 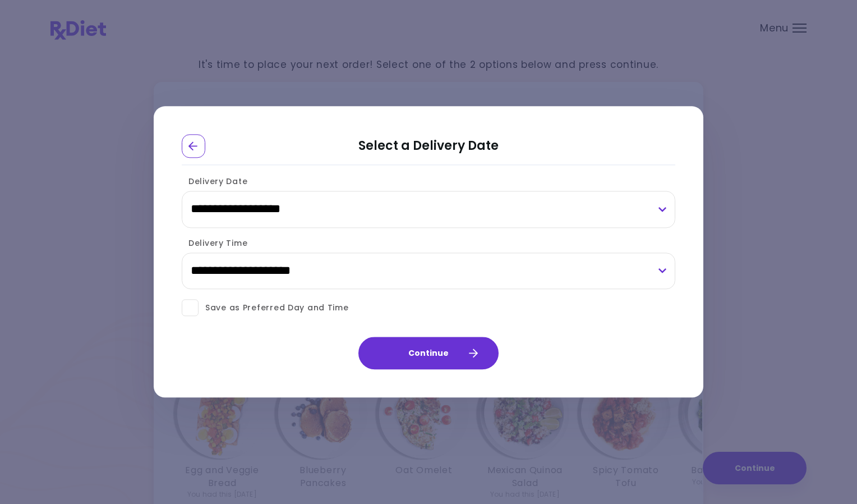 What do you see at coordinates (214, 242) in the screenshot?
I see `label: Delivery Time` at bounding box center [214, 242].